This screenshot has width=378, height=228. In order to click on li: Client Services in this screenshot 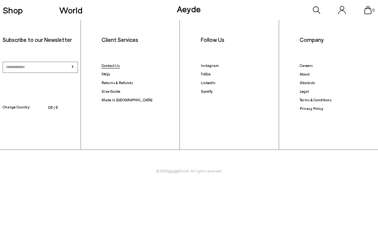, I will do `click(139, 40)`.